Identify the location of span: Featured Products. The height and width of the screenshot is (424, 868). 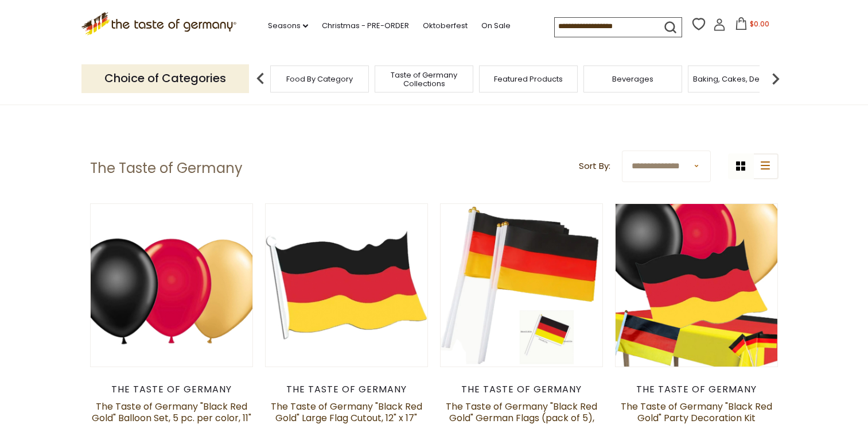
(529, 79).